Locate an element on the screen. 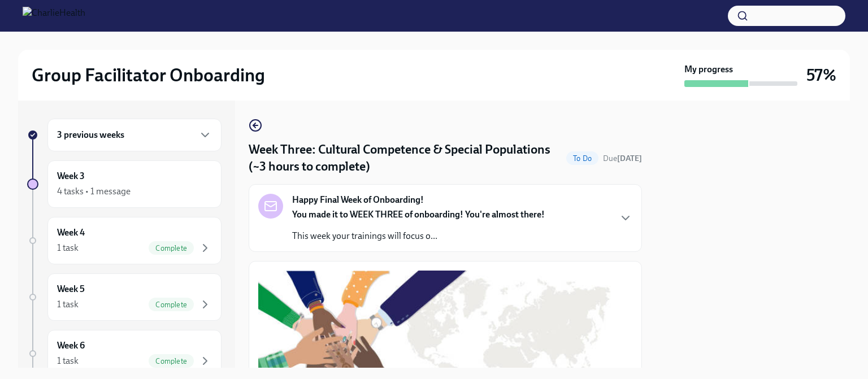 This screenshot has width=868, height=379. span: To Do is located at coordinates (582, 158).